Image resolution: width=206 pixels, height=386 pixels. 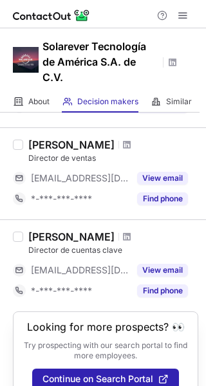 What do you see at coordinates (107, 102) in the screenshot?
I see `span: Decision makers` at bounding box center [107, 102].